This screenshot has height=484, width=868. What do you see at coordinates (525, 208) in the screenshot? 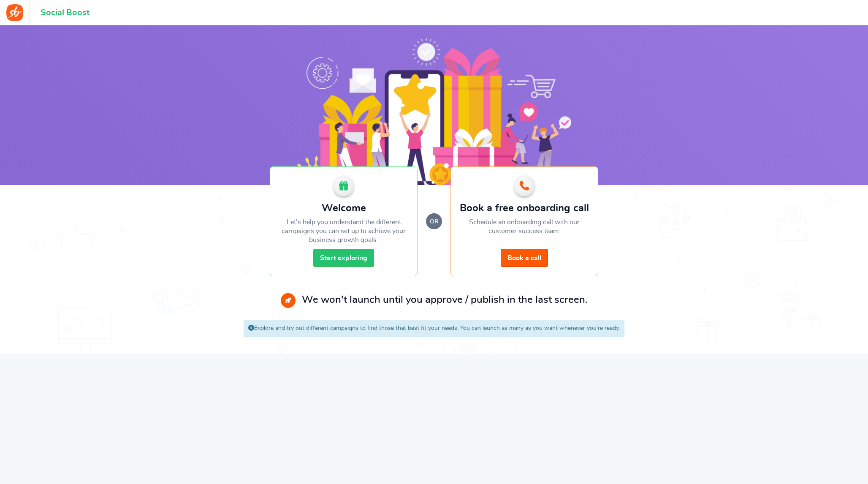
I see `h2: Book a free onboarding call` at bounding box center [525, 208].